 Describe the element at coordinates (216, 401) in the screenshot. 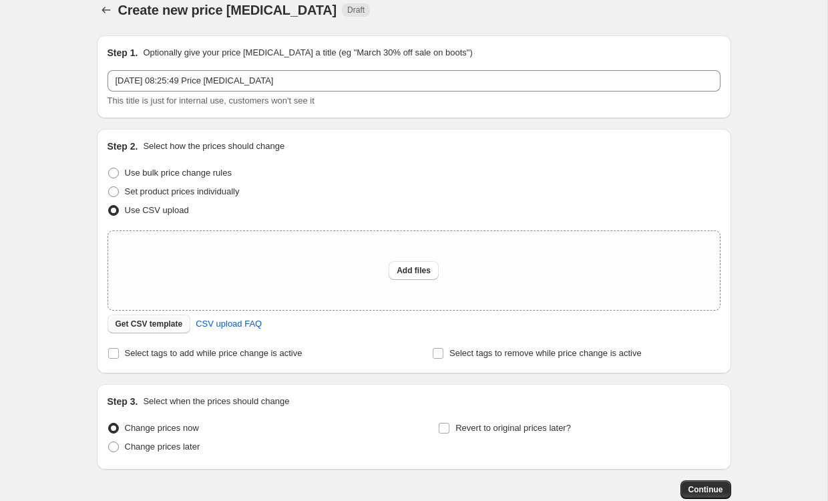

I see `p: Select when the prices should change` at that location.